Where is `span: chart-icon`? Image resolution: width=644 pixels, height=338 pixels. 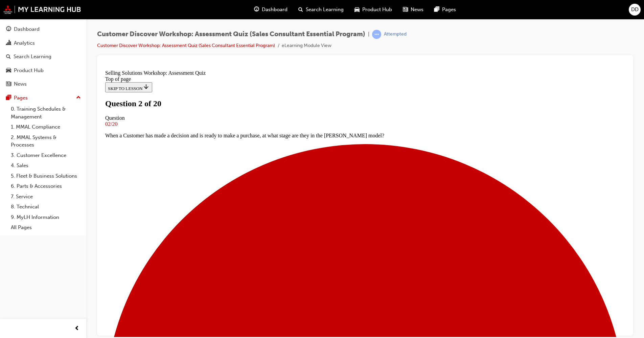
span: chart-icon is located at coordinates (8, 43).